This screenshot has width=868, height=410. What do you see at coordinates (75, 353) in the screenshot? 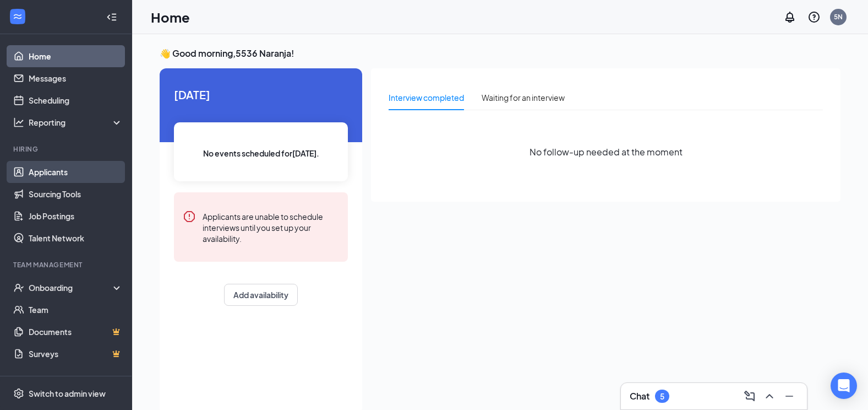
I see `a: SurveysCrown` at bounding box center [75, 353].